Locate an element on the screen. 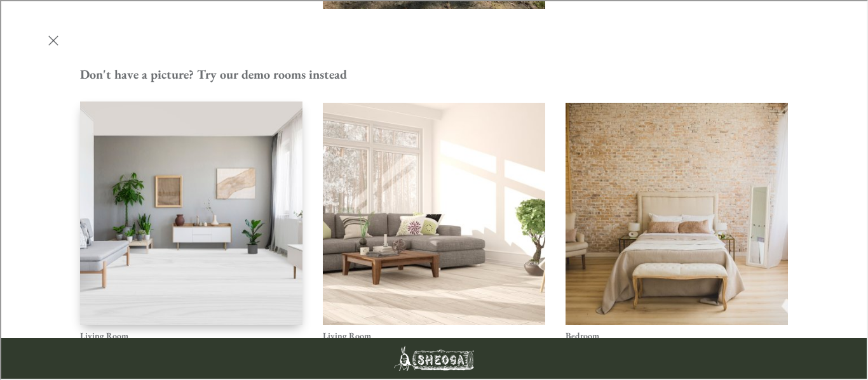 The width and height of the screenshot is (868, 380). h2: Don't have a picture? Try our demo rooms instead is located at coordinates (212, 73).